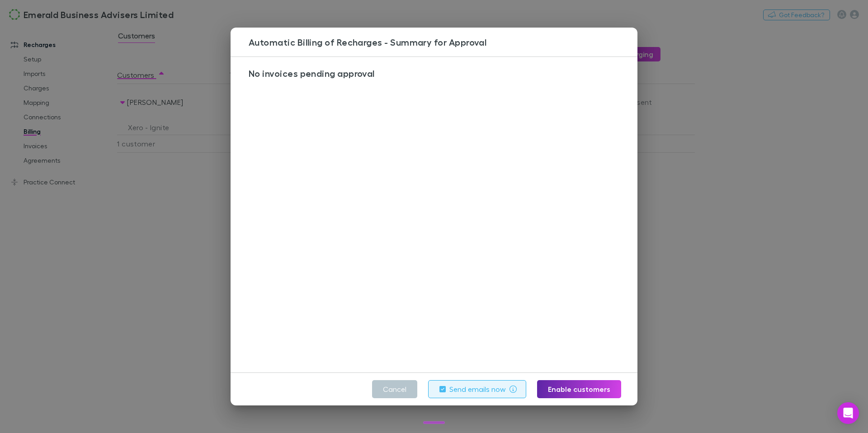 The image size is (868, 433). I want to click on button: Cancel, so click(395, 389).